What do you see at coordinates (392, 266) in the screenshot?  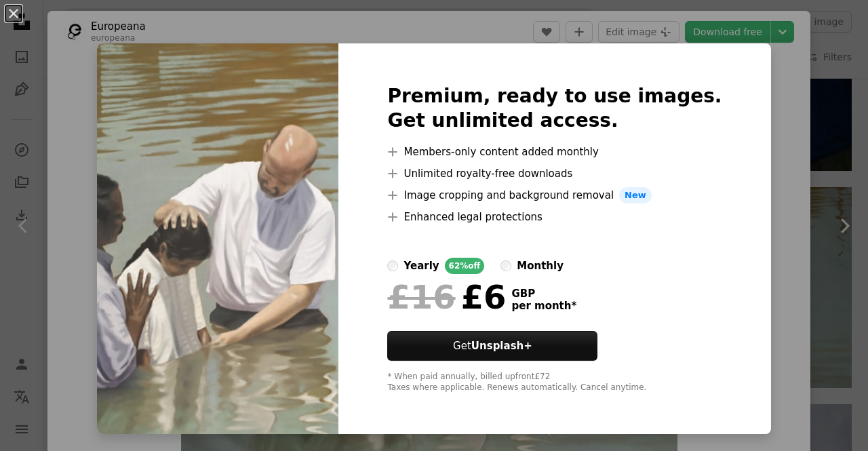 I see `input: yearly62%off` at bounding box center [392, 266].